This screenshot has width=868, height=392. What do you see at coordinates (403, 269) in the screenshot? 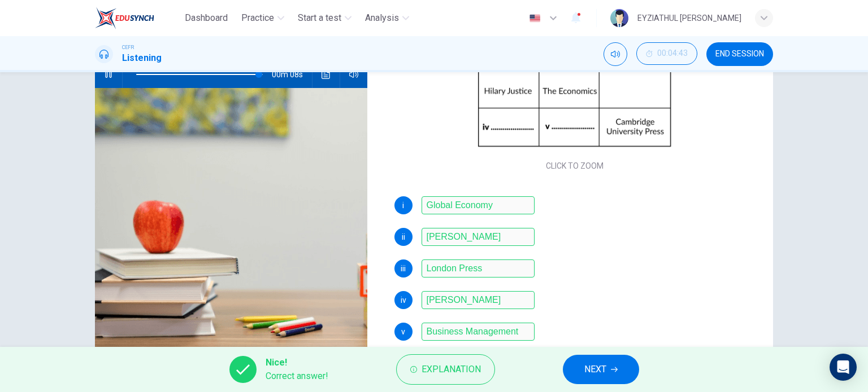
I see `span: iii` at bounding box center [403, 269].